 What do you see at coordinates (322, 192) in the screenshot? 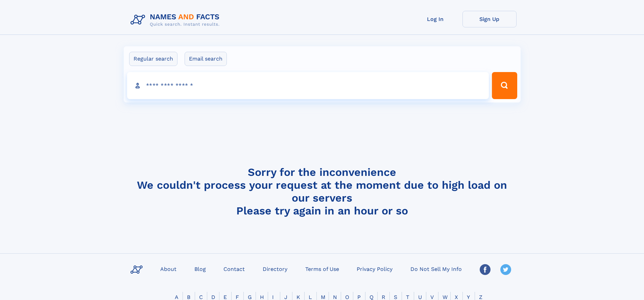
I see `h4: Sorry for the inconvenience We couldn't process your request at the moment due to high load on ou...` at bounding box center [322, 192].